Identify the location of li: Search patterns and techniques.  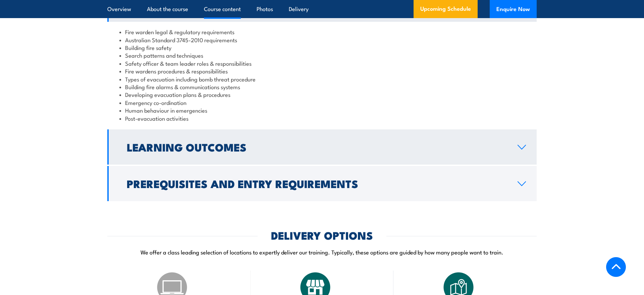
(322, 55).